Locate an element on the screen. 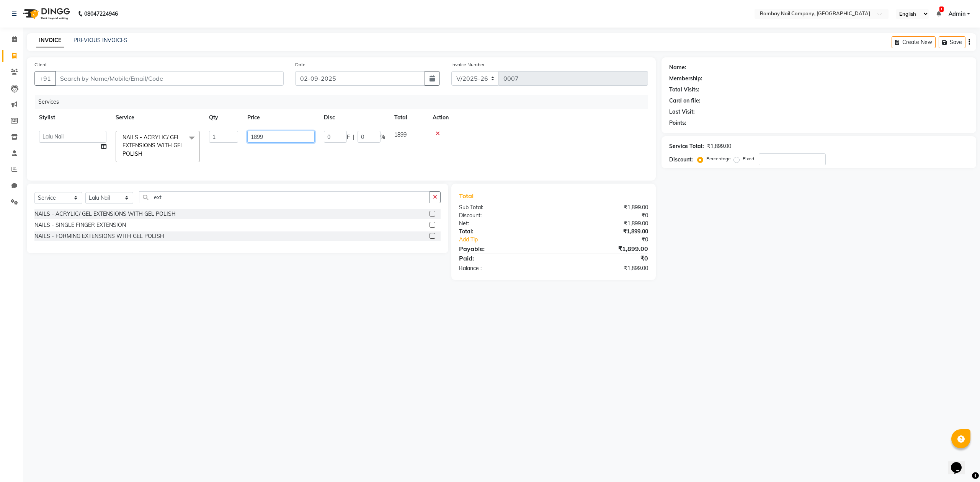  span: Total is located at coordinates (468, 196).